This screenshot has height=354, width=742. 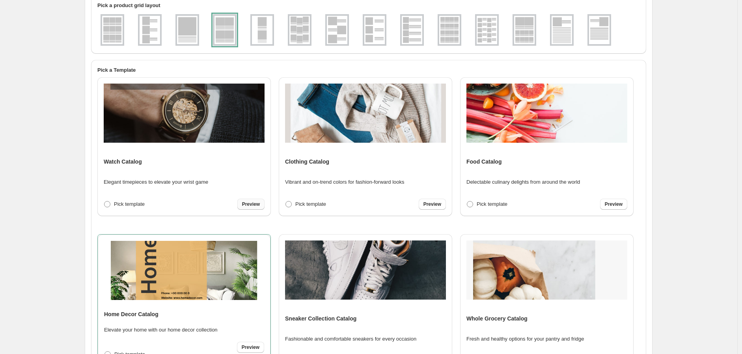 I want to click on img: g3x3v1, so click(x=112, y=30).